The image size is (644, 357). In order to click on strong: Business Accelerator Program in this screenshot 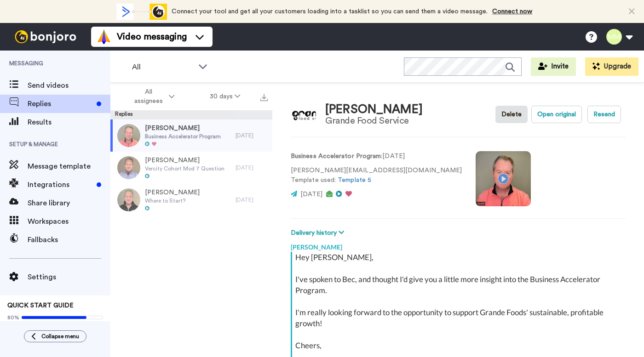, I will do `click(336, 156)`.